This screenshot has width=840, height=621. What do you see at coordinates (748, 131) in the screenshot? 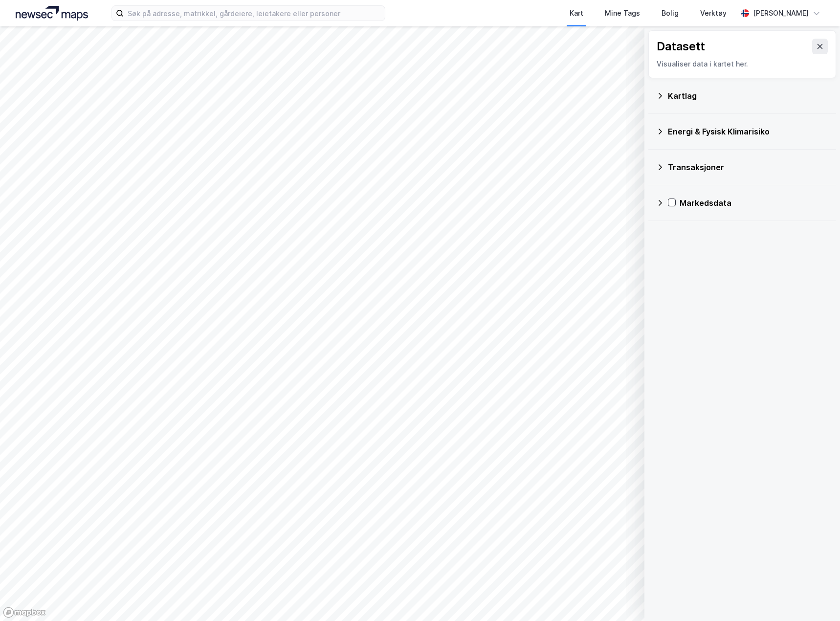
I see `div: Energi & Fysisk Klimarisiko` at bounding box center [748, 131].